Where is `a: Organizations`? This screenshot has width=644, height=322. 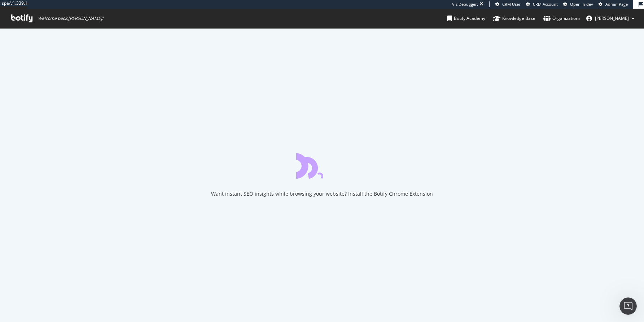
a: Organizations is located at coordinates (562, 19).